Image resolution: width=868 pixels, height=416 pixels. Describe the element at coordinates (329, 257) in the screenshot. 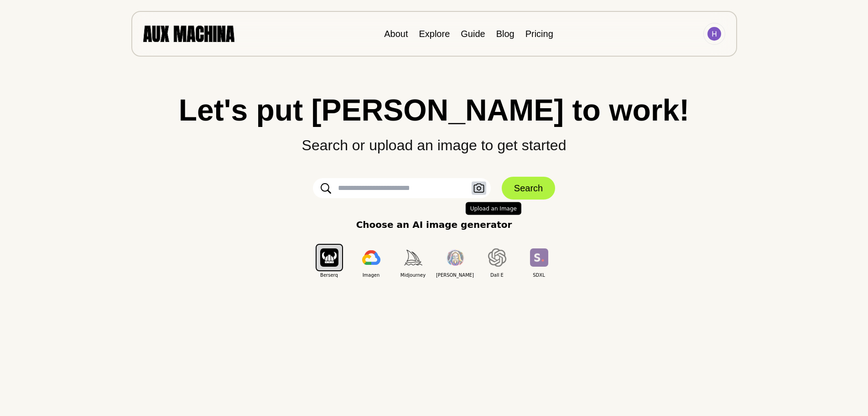

I see `img: Berserq` at that location.